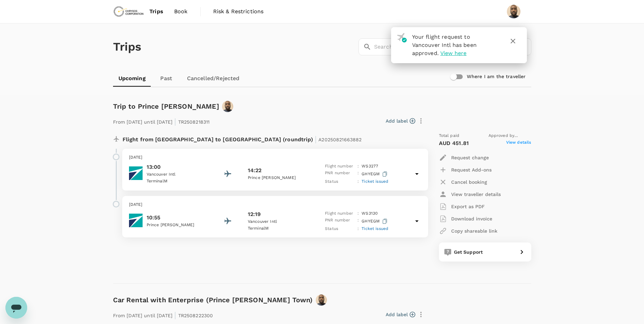  I want to click on button: Cancel booking, so click(463, 182).